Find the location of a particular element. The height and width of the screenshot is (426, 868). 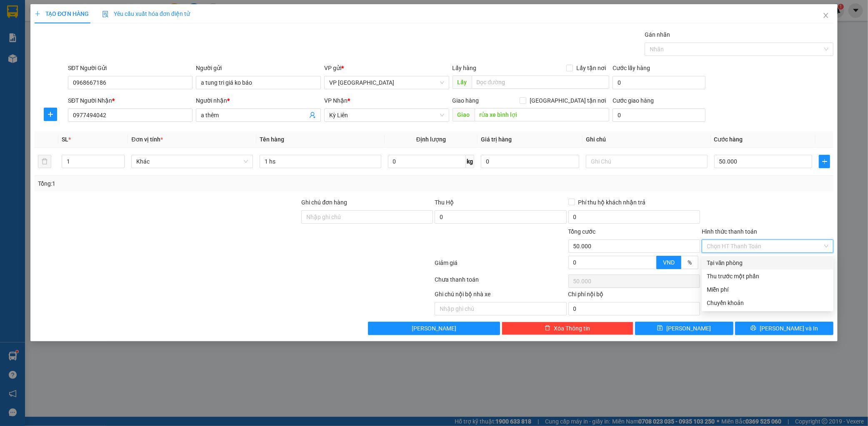

label: Ghi chú đơn hàng is located at coordinates (324, 202).